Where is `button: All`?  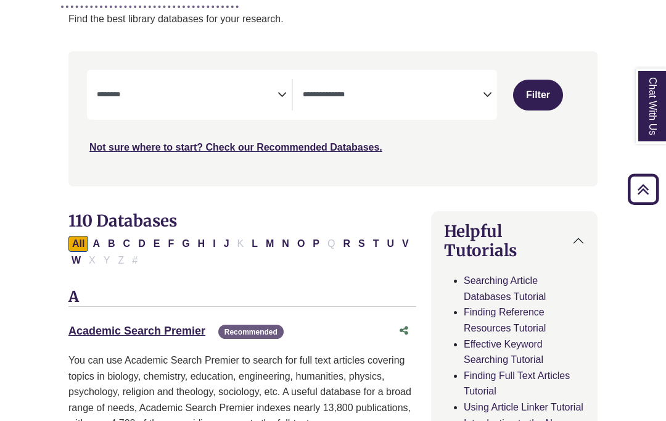
button: All is located at coordinates (78, 244).